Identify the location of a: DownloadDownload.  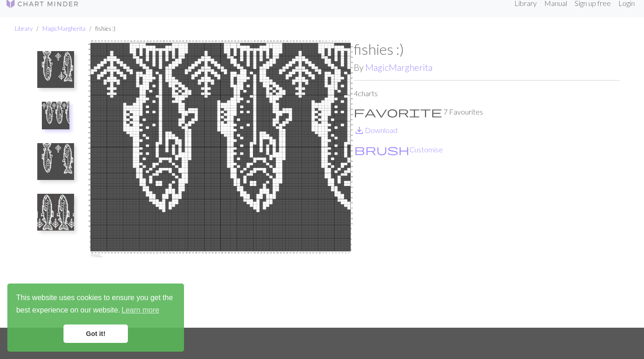
(376, 130).